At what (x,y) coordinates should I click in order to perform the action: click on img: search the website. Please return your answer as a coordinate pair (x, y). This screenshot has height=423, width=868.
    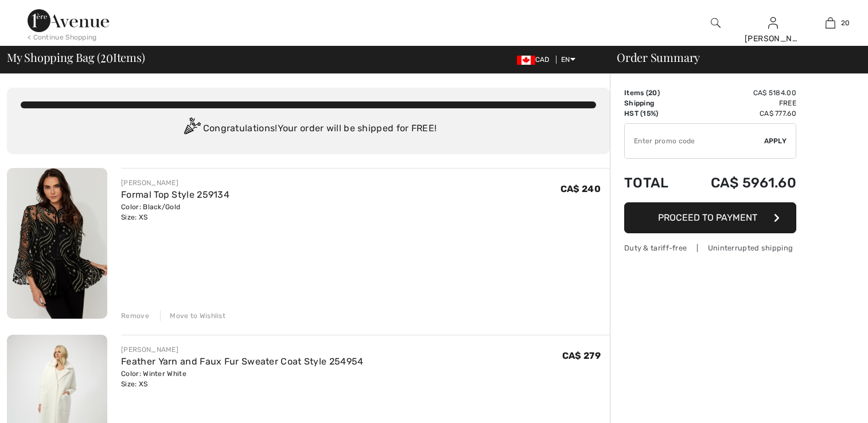
    Looking at the image, I should click on (715, 23).